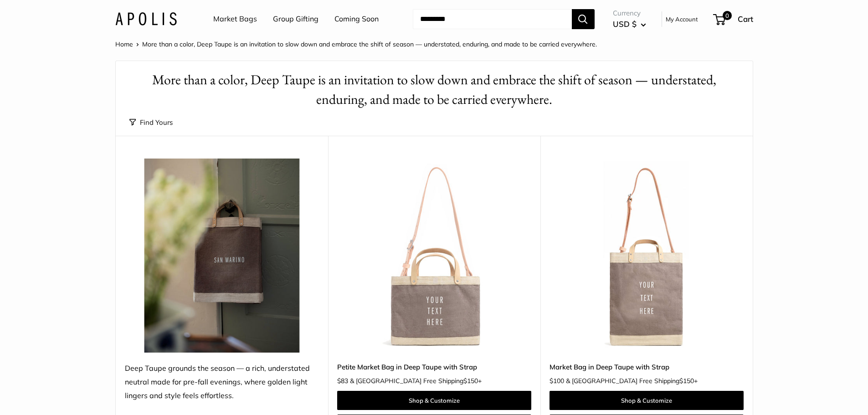 Image resolution: width=868 pixels, height=415 pixels. I want to click on img: Market Bag in Deep Taupe with Strap, so click(647, 256).